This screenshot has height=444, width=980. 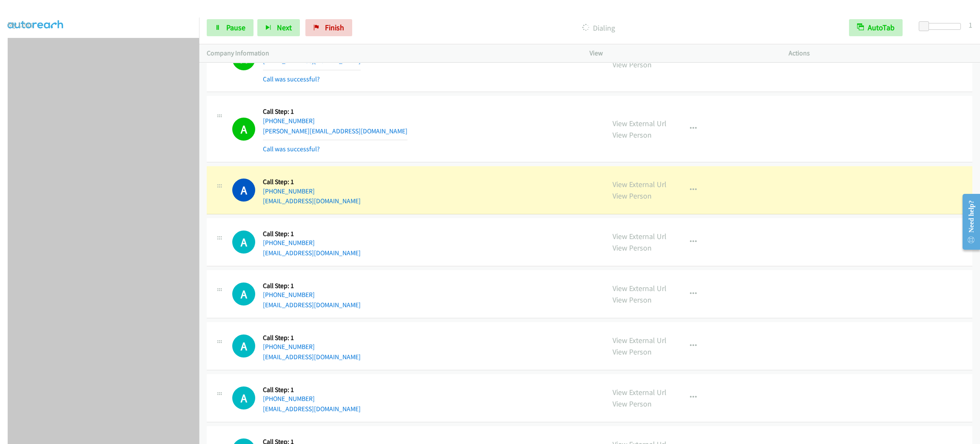 I want to click on p: Company Information, so click(x=390, y=53).